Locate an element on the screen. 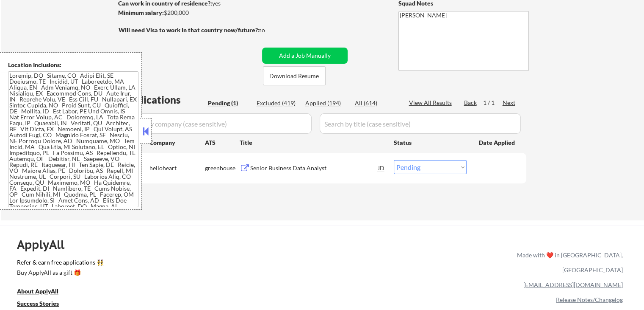  div: Excluded (419) is located at coordinates (278, 103).